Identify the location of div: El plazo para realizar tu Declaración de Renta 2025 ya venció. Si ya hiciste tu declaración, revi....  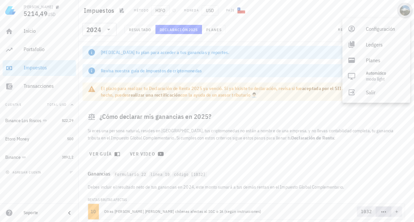
(253, 92).